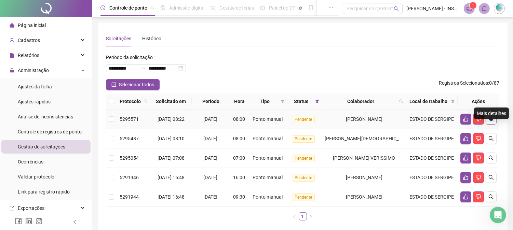 The image size is (513, 230). Describe the element at coordinates (239, 158) in the screenshot. I see `span: 07:00` at that location.